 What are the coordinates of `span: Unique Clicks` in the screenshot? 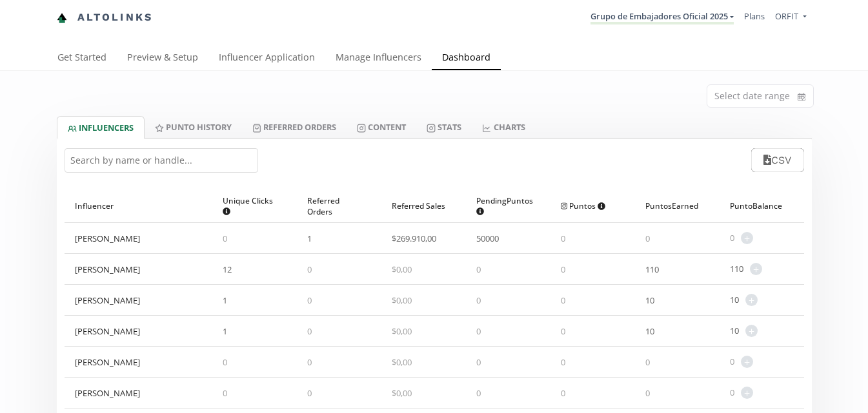 It's located at (249, 206).